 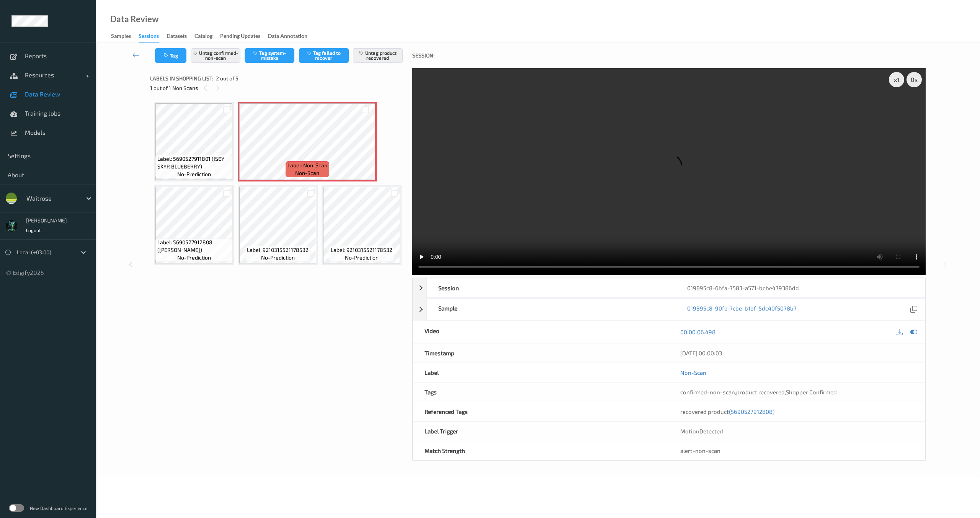 What do you see at coordinates (708, 392) in the screenshot?
I see `span: confirmed-non-scan` at bounding box center [708, 392].